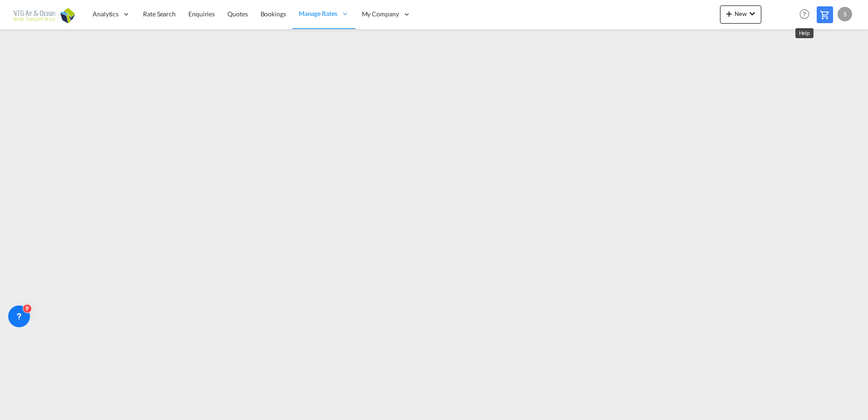  Describe the element at coordinates (807, 15) in the screenshot. I see `div: Help` at that location.